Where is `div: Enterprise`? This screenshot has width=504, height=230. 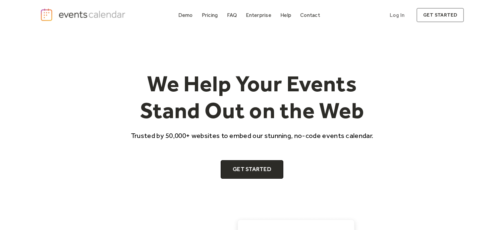 div: Enterprise is located at coordinates (258, 15).